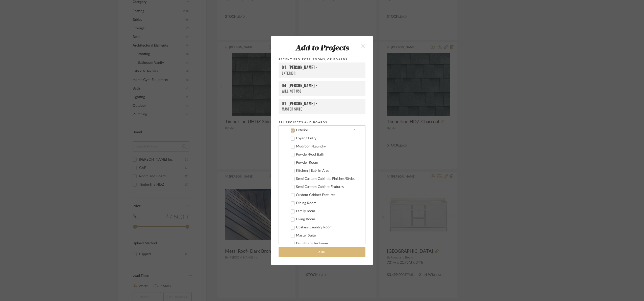 The height and width of the screenshot is (301, 644). Describe the element at coordinates (329, 171) in the screenshot. I see `div: Kitchen | Eat- In Area` at that location.